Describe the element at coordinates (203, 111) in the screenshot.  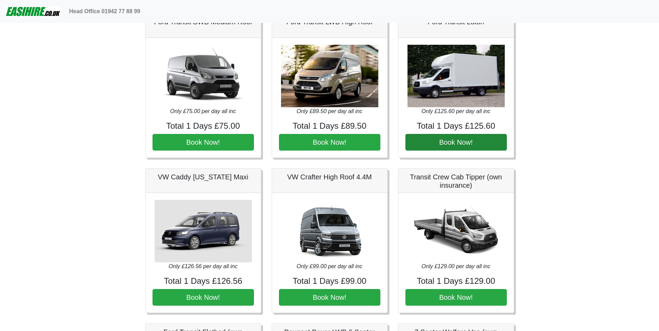
I see `i: Only £75.00 per day all inc` at that location.